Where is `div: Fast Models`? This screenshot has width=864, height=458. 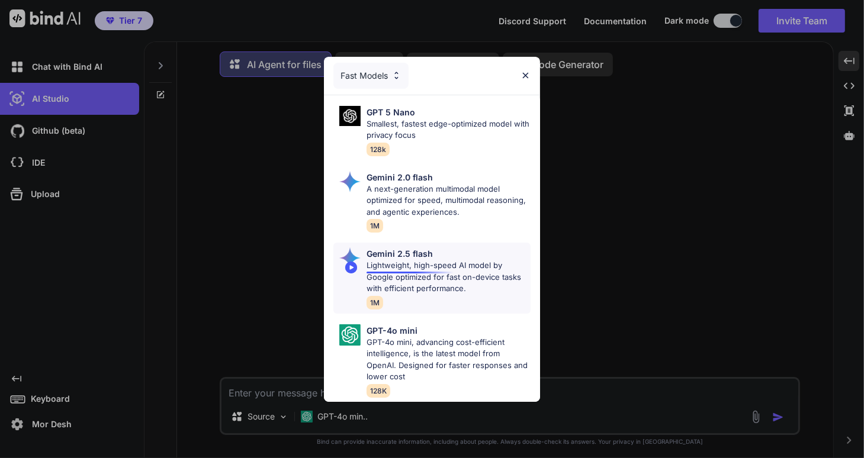 div: Fast Models is located at coordinates (371, 76).